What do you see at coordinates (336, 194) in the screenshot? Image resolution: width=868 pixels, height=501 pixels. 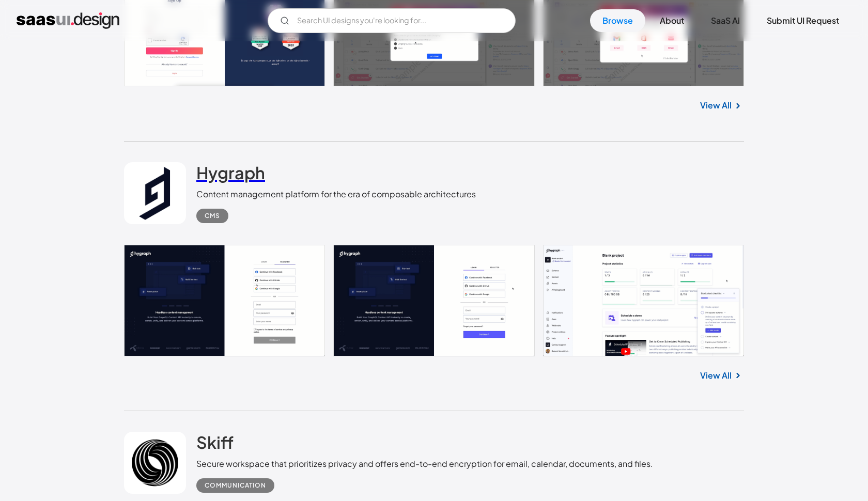 I see `div: Content management platform for the era of composable architectures` at bounding box center [336, 194].